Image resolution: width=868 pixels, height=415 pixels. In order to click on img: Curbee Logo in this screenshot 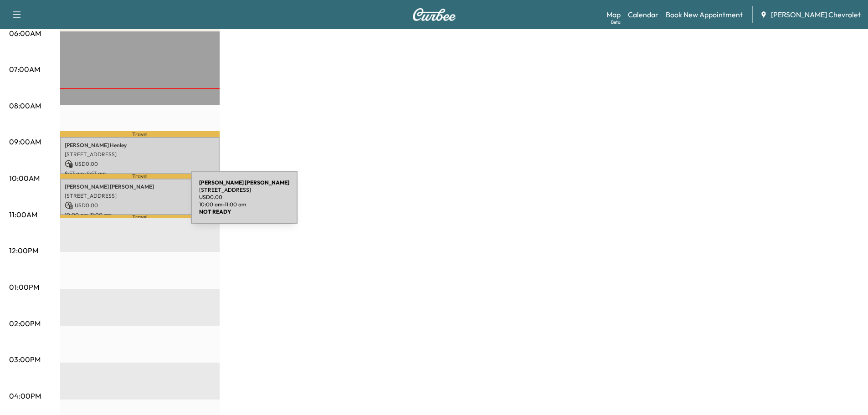, I will do `click(434, 14)`.